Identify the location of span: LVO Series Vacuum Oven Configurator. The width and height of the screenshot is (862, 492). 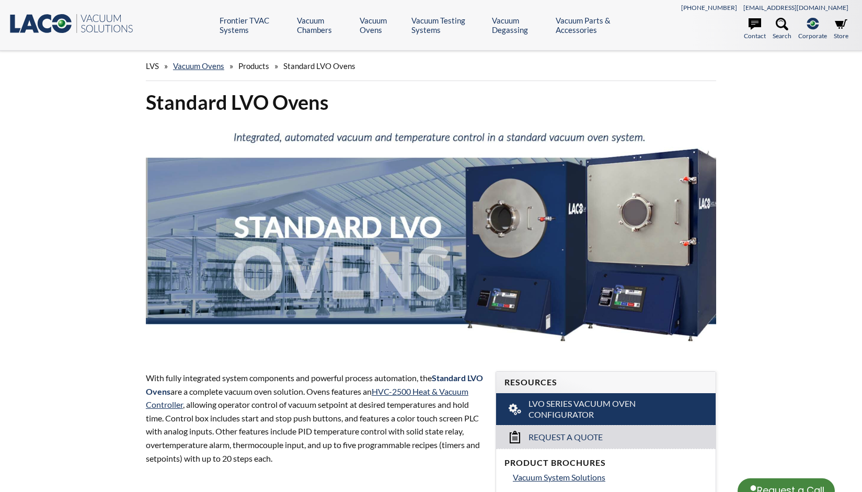
(606, 409).